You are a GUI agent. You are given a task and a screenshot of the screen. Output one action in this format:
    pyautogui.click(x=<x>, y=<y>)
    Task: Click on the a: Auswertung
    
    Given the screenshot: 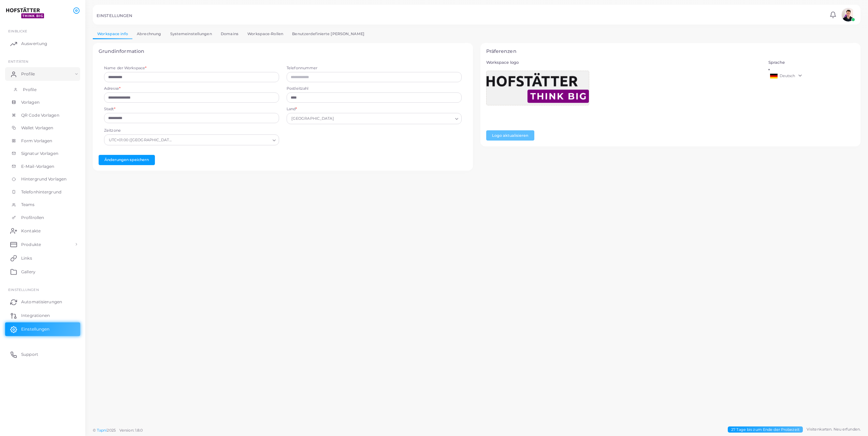 What is the action you would take?
    pyautogui.click(x=43, y=44)
    